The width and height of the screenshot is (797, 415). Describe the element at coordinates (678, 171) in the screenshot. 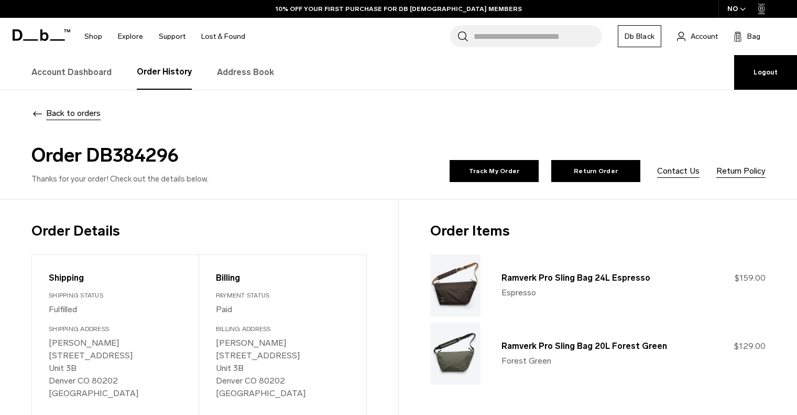

I see `a: Contact Us` at that location.